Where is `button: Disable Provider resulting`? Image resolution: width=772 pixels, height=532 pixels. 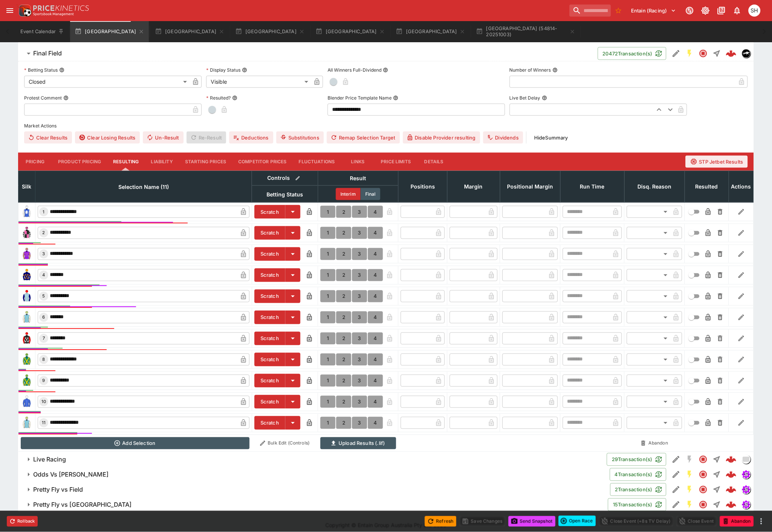
button: Disable Provider resulting is located at coordinates (442, 138).